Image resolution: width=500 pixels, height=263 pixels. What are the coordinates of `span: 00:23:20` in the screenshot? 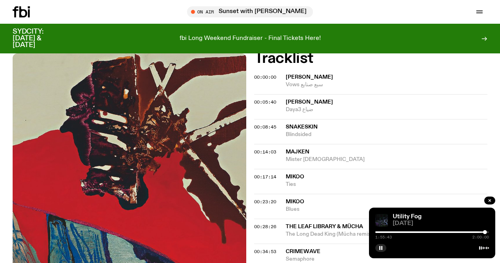 It's located at (265, 201).